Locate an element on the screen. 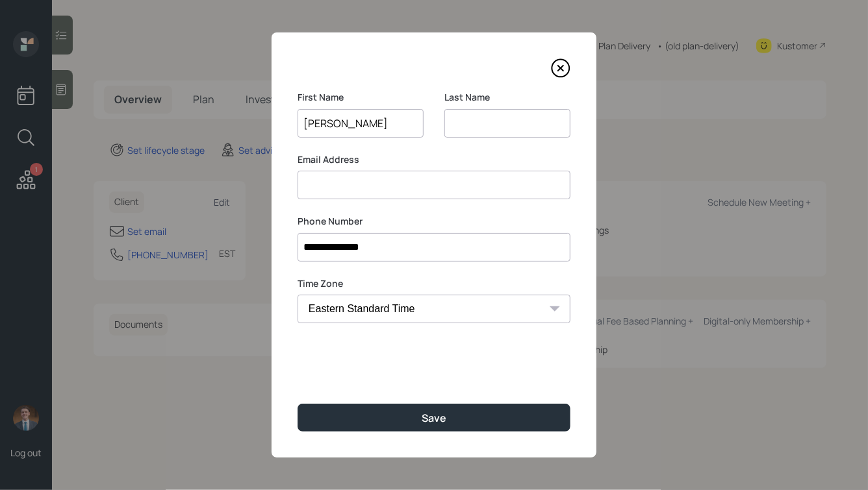  label: Email Address is located at coordinates (434, 159).